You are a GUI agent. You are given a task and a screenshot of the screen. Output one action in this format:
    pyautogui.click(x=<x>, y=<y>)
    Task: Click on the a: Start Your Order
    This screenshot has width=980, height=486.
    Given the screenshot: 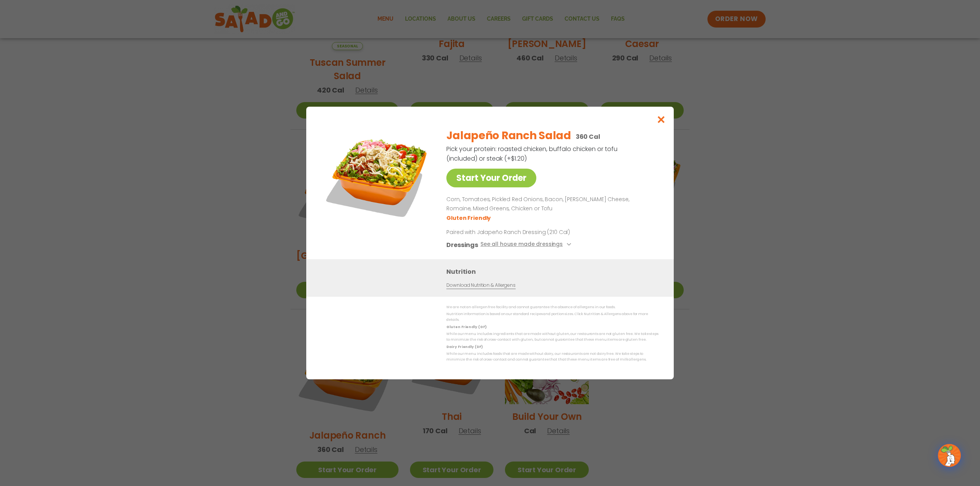 What is the action you would take?
    pyautogui.click(x=491, y=178)
    